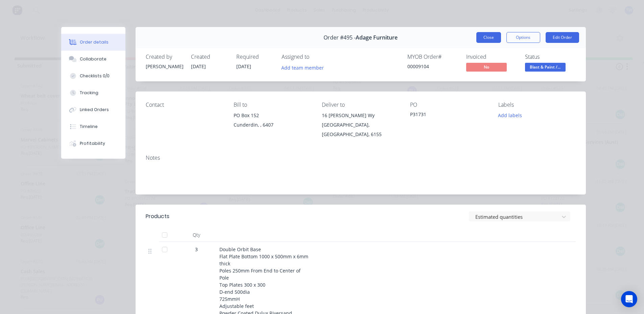 The width and height of the screenshot is (644, 314). Describe the element at coordinates (94, 93) in the screenshot. I see `button: Tracking` at that location.